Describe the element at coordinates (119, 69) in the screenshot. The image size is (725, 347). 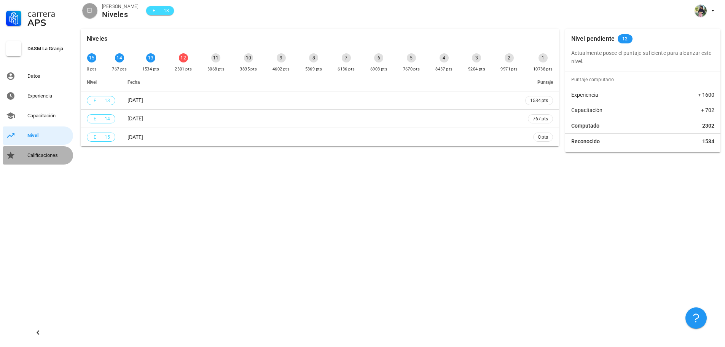
I see `div: 767 pts` at that location.